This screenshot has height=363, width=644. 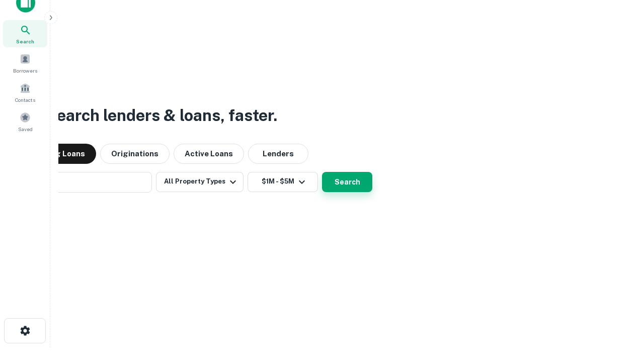 What do you see at coordinates (26, 63) in the screenshot?
I see `div: Borrowers` at bounding box center [26, 63].